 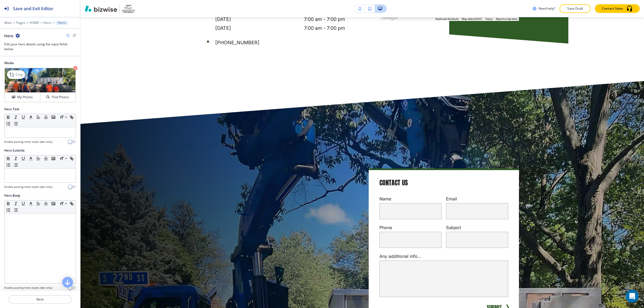 I want to click on div: CropMy PhotosFind Photos, so click(x=40, y=85).